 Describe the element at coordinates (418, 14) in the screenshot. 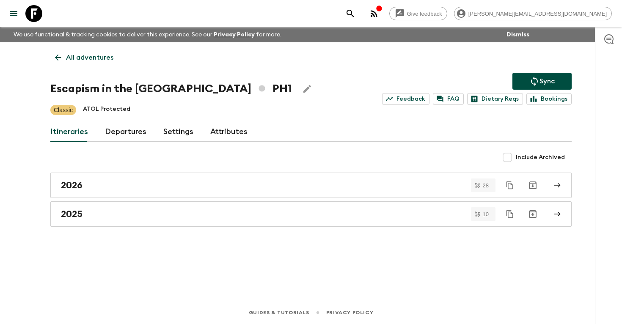

I see `a: Give feedback` at that location.